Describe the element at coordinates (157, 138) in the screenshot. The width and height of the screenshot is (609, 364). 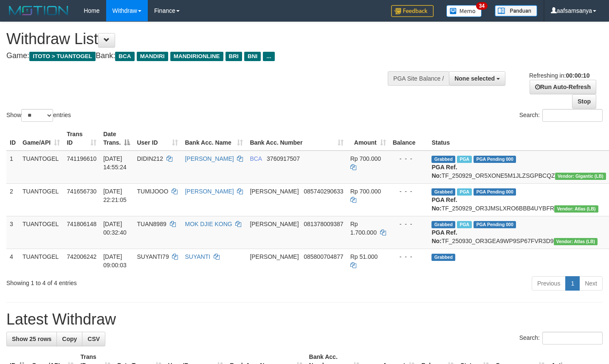
I see `th: User ID: activate to sort column ascending` at that location.